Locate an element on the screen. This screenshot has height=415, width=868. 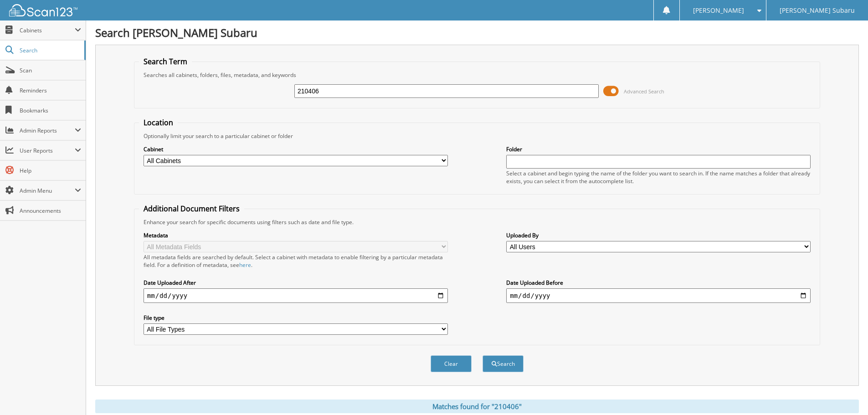
label: File type is located at coordinates (296, 318).